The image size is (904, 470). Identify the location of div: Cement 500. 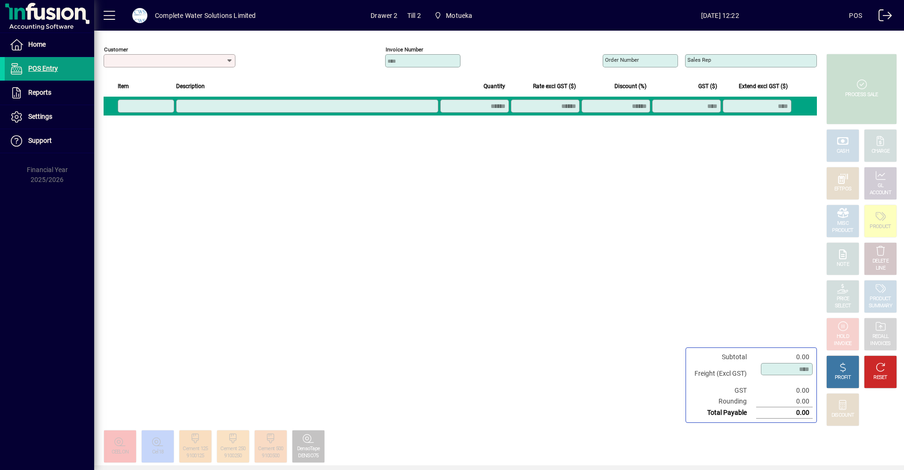
(270, 448).